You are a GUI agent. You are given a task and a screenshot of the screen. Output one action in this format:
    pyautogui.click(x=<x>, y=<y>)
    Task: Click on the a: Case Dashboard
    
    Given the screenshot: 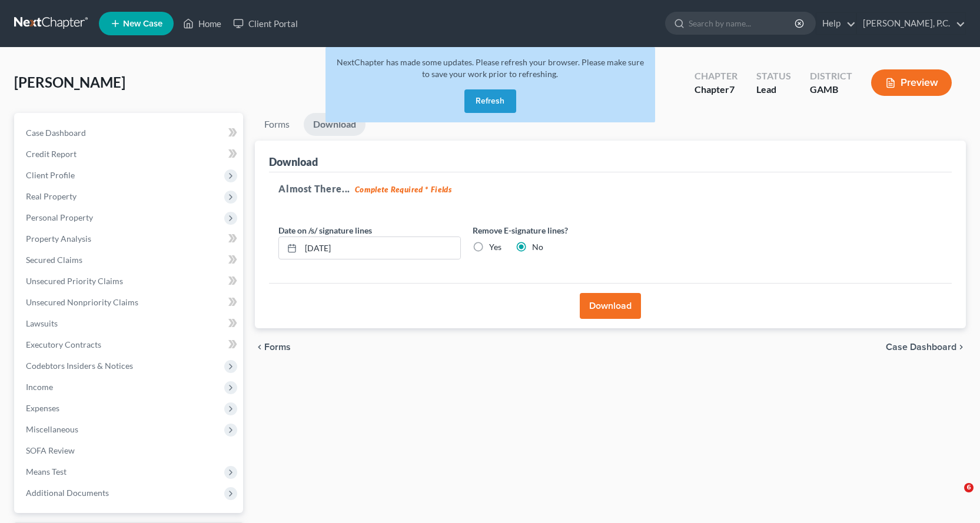 What is the action you would take?
    pyautogui.click(x=130, y=133)
    